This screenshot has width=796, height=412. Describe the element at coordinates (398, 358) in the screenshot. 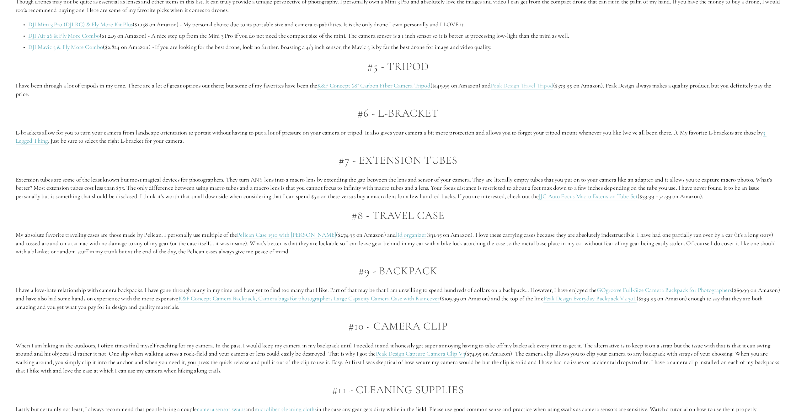

I see `p: When I am hiking in the outdoors, I often times find myself reaching for my camera. In the past, ...` at that location.